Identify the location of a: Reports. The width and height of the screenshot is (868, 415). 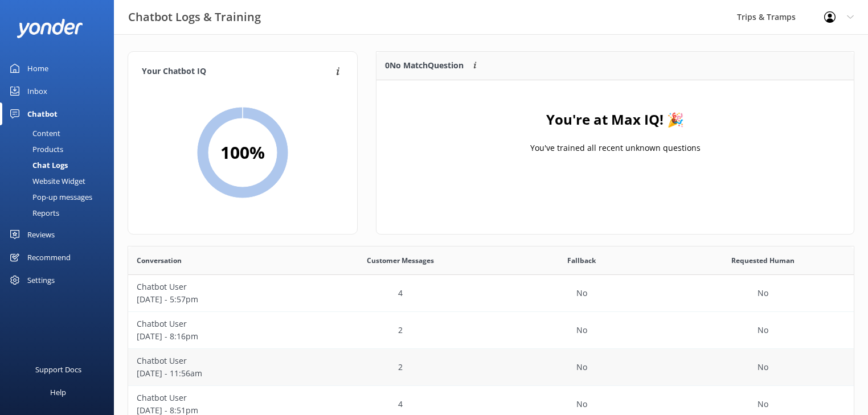
(61, 213).